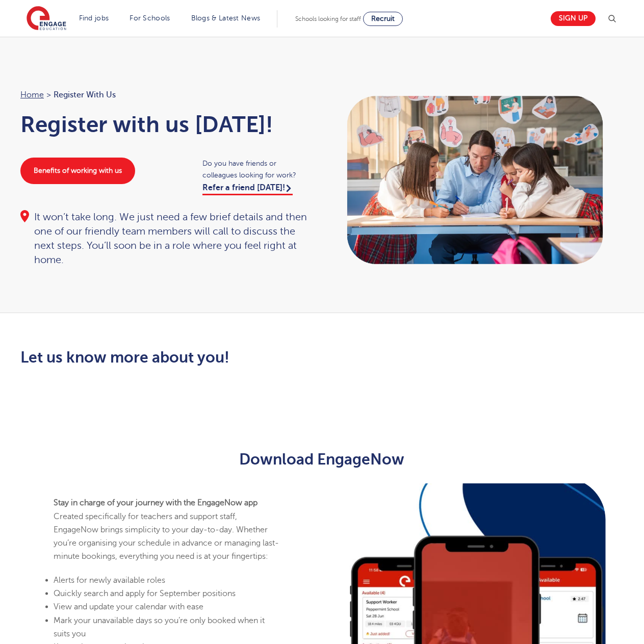 The width and height of the screenshot is (644, 644). Describe the element at coordinates (32, 95) in the screenshot. I see `a: Home` at that location.